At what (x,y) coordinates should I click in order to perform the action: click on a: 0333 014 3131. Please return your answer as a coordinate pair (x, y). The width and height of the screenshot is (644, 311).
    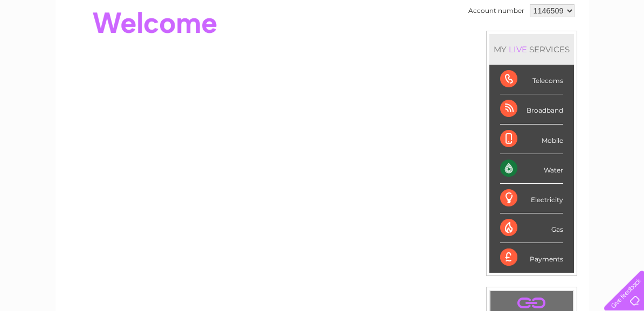
    Looking at the image, I should click on (478, 12).